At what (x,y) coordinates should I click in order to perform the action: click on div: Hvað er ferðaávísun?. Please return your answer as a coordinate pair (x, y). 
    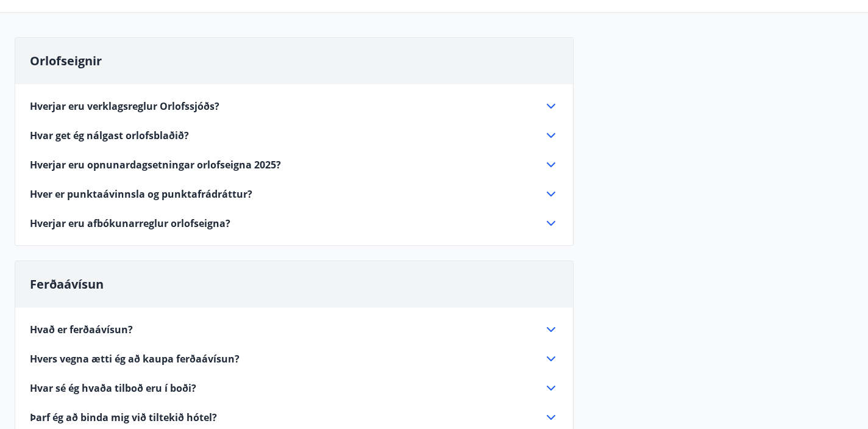
    Looking at the image, I should click on (294, 329).